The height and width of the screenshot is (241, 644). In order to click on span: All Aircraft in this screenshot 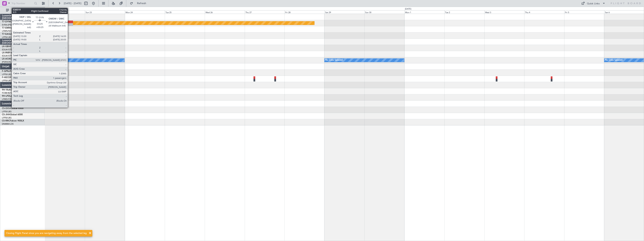, I will do `click(25, 10)`.